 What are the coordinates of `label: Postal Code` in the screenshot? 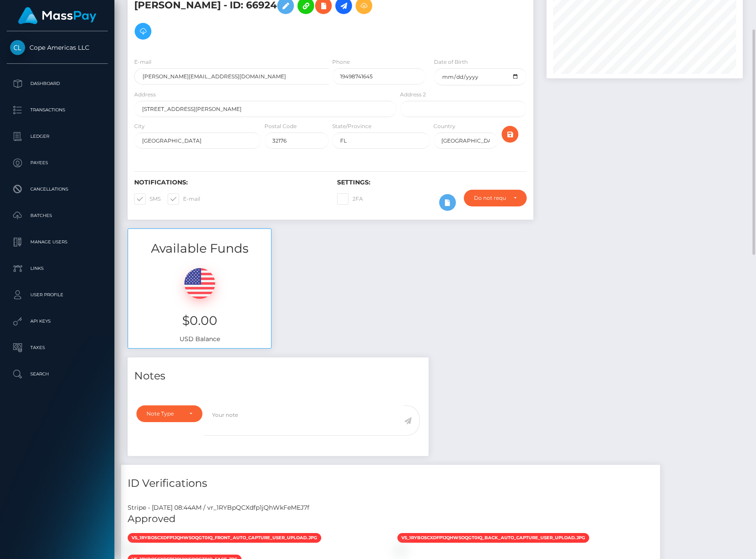 It's located at (281, 126).